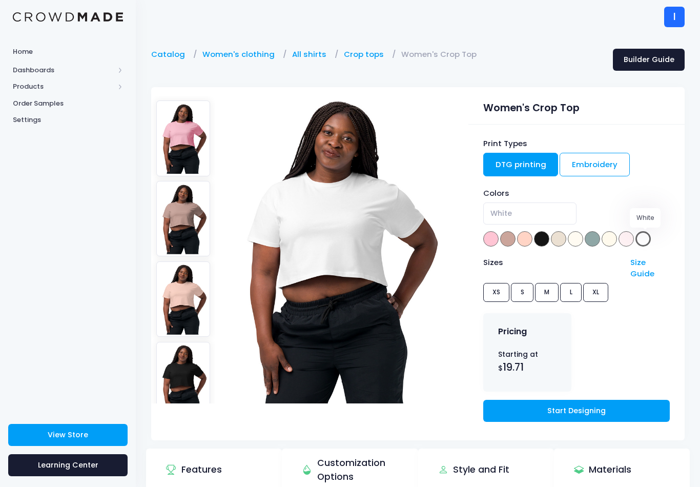 This screenshot has height=487, width=700. I want to click on a: Women's Crop Top, so click(441, 54).